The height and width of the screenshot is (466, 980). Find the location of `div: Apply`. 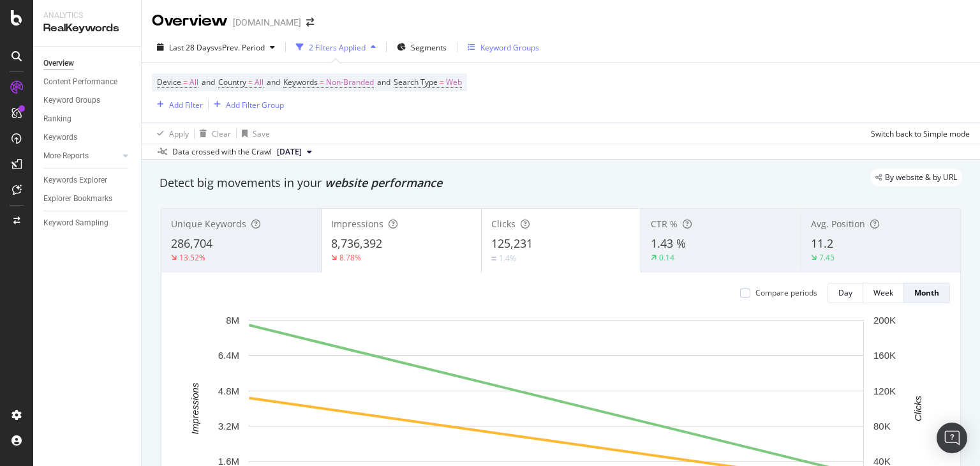

div: Apply is located at coordinates (179, 133).